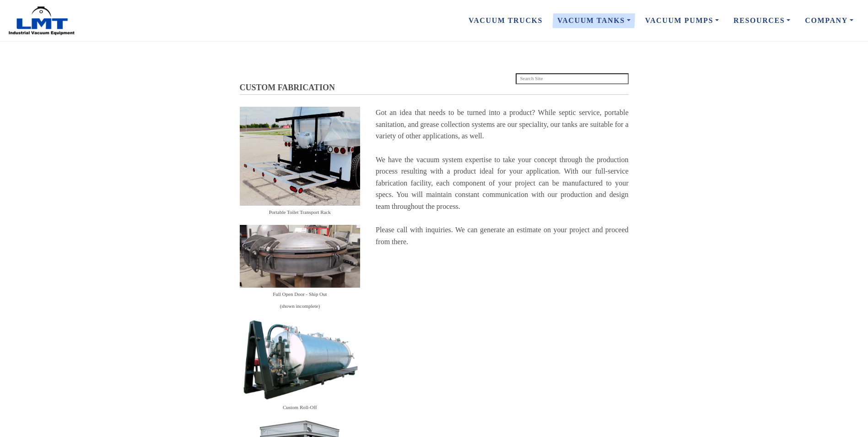 Image resolution: width=868 pixels, height=437 pixels. I want to click on a: Resources, so click(762, 21).